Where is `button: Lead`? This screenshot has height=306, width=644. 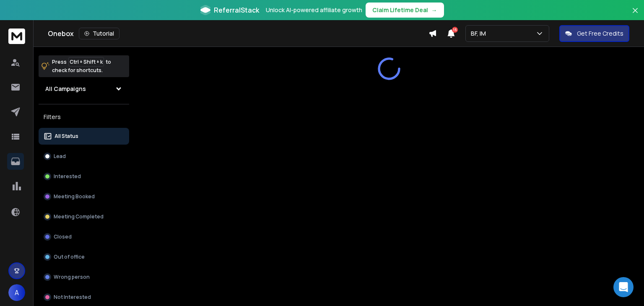
button: Lead is located at coordinates (84, 156).